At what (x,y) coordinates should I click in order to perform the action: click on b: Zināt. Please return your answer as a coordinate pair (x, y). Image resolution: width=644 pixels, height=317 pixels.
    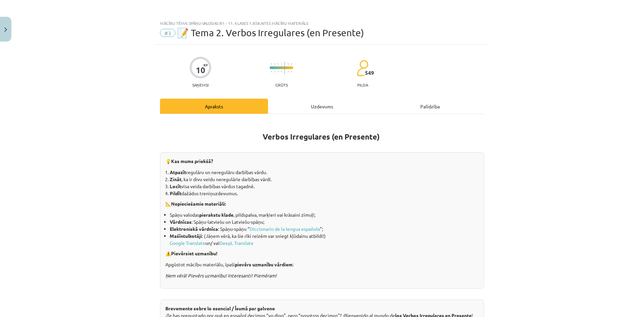
    Looking at the image, I should click on (176, 179).